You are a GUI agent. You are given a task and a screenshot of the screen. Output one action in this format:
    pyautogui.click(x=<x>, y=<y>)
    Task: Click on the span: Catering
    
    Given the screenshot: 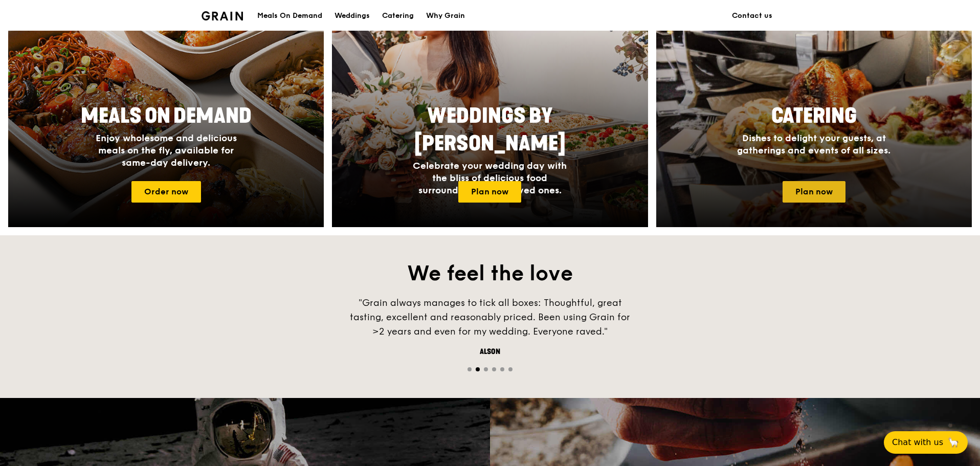 What is the action you would take?
    pyautogui.click(x=814, y=116)
    